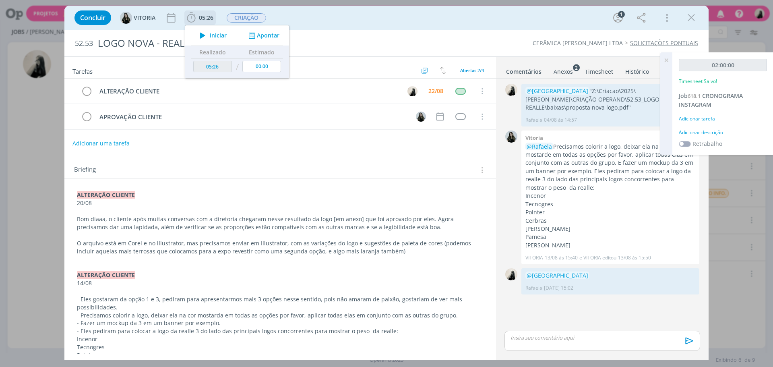 Image resolution: width=773 pixels, height=367 pixels. What do you see at coordinates (698, 81) in the screenshot?
I see `p: Timesheet Salvo!` at bounding box center [698, 81].